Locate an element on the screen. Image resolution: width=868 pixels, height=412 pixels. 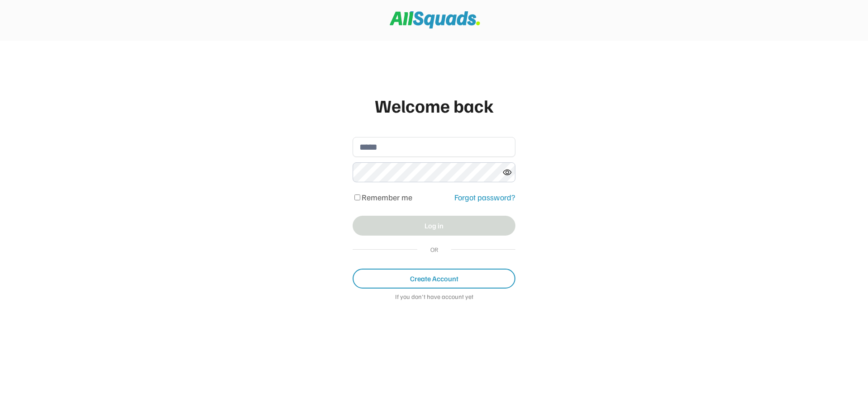
label: Remember me is located at coordinates (387, 197).